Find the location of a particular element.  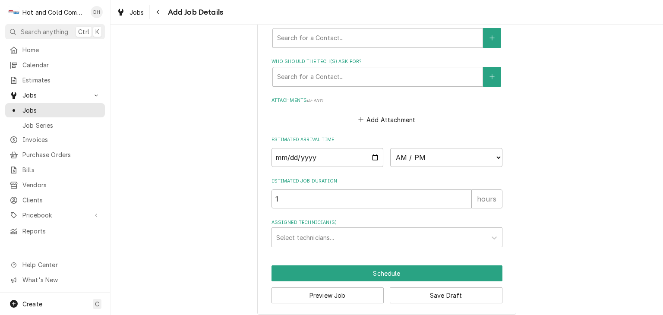

a: Purchase Orders is located at coordinates (55, 154).